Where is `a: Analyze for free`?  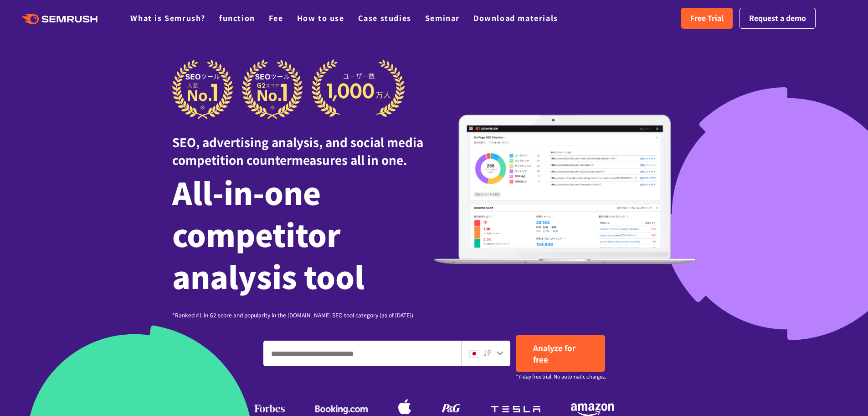 a: Analyze for free is located at coordinates (561, 353).